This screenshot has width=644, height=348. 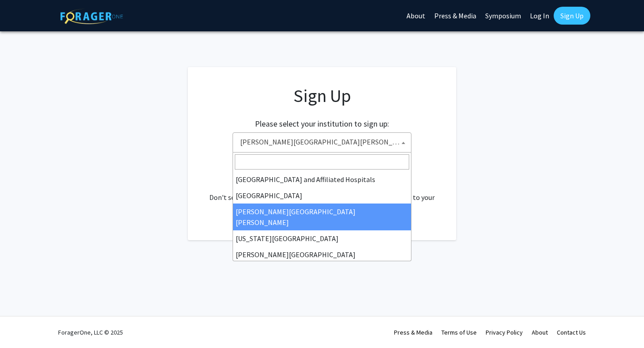 What do you see at coordinates (92, 16) in the screenshot?
I see `img: ForagerOne Logo` at bounding box center [92, 16].